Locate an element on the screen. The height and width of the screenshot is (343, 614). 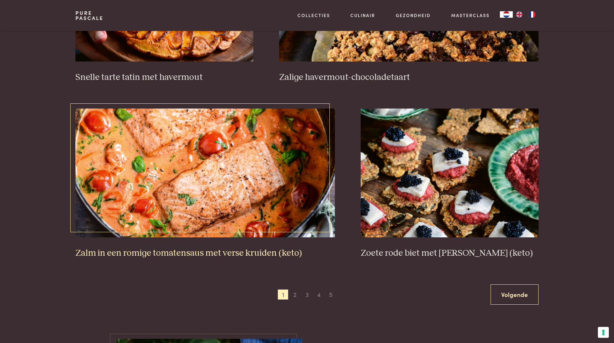
a: FR is located at coordinates (532, 14).